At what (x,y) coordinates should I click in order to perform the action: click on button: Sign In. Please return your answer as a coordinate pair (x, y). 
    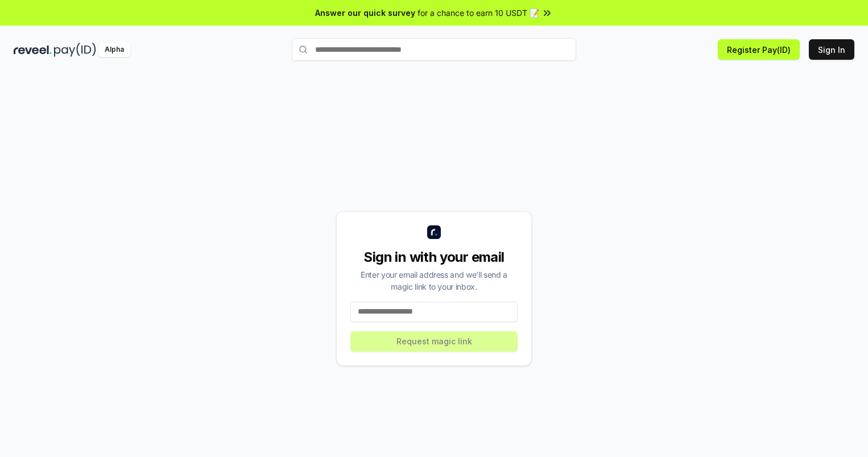
    Looking at the image, I should click on (832, 50).